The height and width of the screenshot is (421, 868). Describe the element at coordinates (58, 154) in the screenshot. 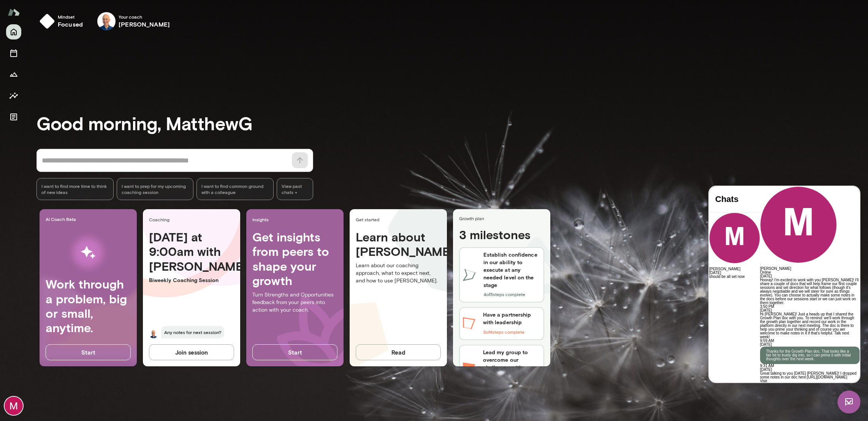

I see `span: 9:59 AM` at that location.